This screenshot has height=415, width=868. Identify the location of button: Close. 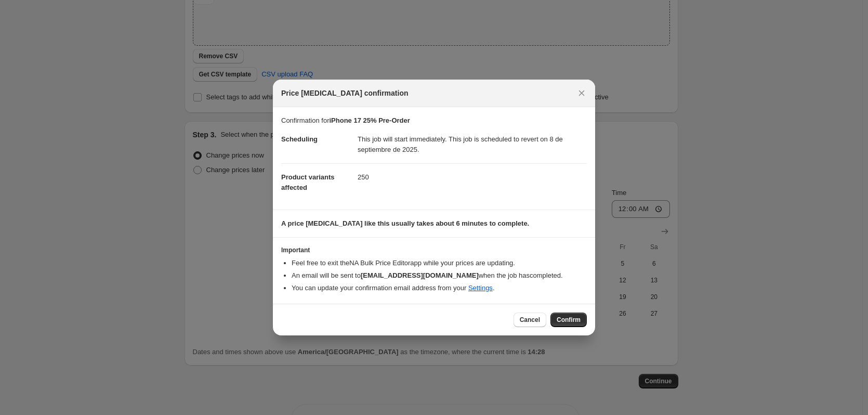
(582, 93).